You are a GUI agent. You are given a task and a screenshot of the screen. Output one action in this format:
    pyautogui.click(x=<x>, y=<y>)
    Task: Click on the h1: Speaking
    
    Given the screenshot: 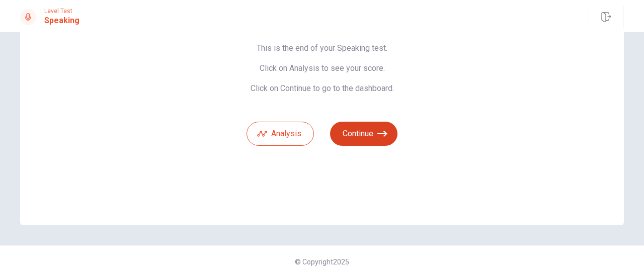 What is the action you would take?
    pyautogui.click(x=62, y=21)
    